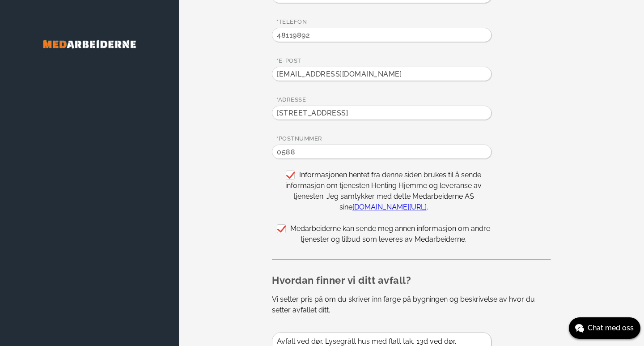 The image size is (644, 346). What do you see at coordinates (291, 99) in the screenshot?
I see `span: *adresse` at bounding box center [291, 99].